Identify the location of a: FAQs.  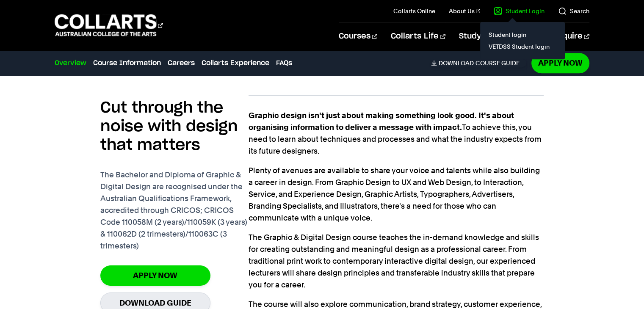
(284, 63).